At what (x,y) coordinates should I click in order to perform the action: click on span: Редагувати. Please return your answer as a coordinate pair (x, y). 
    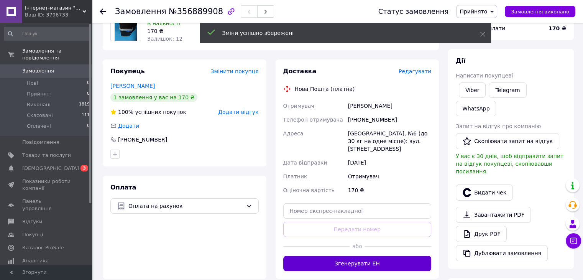
    Looking at the image, I should click on (415, 71).